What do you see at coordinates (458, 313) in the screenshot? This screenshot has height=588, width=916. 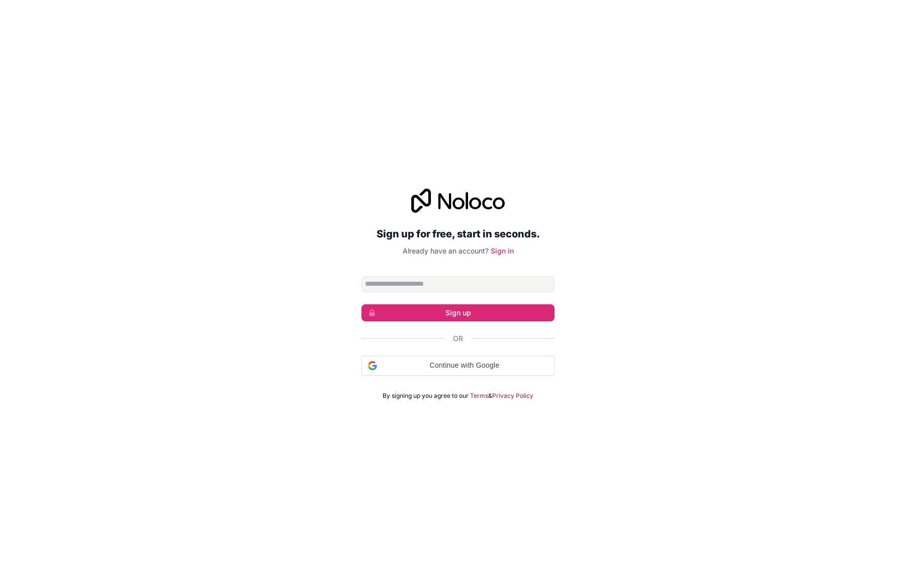 I see `button: Sign up` at bounding box center [458, 313].